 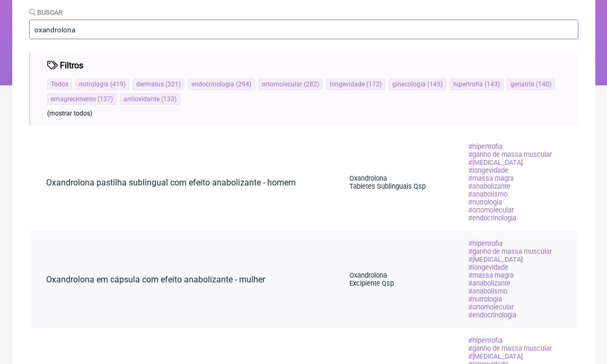 What do you see at coordinates (117, 84) in the screenshot?
I see `span: ( 419 )` at bounding box center [117, 84].